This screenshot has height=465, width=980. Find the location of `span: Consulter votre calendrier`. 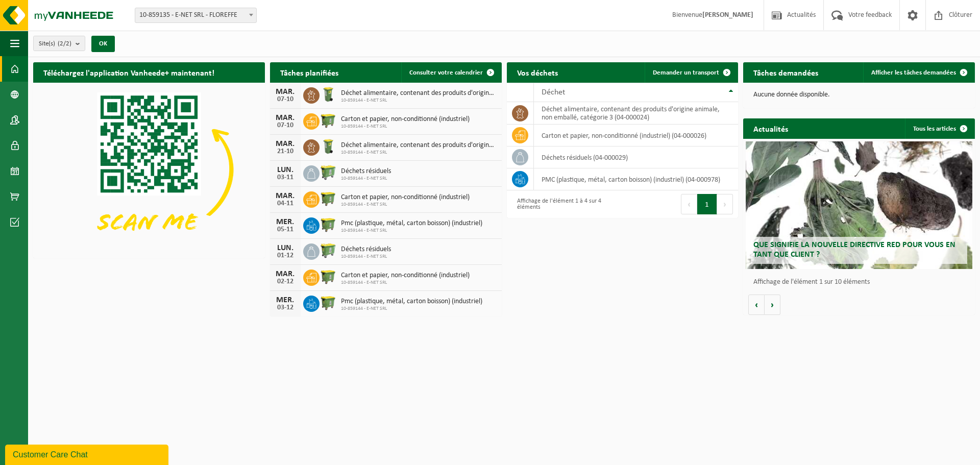

span: Consulter votre calendrier is located at coordinates (446, 73).